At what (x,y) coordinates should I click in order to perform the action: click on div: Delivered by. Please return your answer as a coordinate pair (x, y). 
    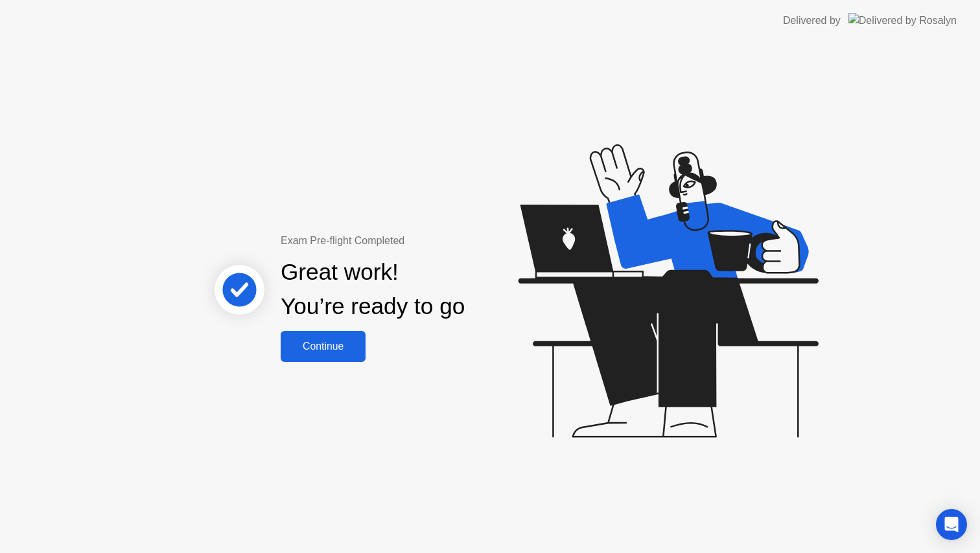
    Looking at the image, I should click on (812, 21).